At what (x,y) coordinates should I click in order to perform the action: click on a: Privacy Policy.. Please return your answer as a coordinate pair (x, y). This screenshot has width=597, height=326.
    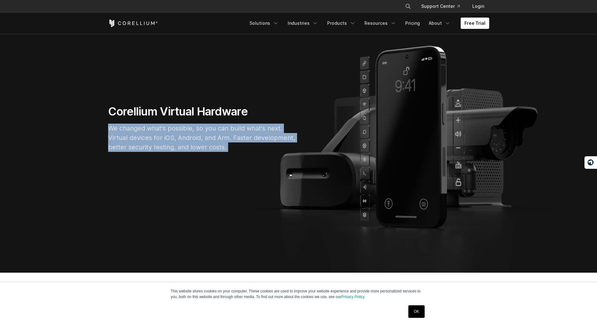
    Looking at the image, I should click on (353, 296).